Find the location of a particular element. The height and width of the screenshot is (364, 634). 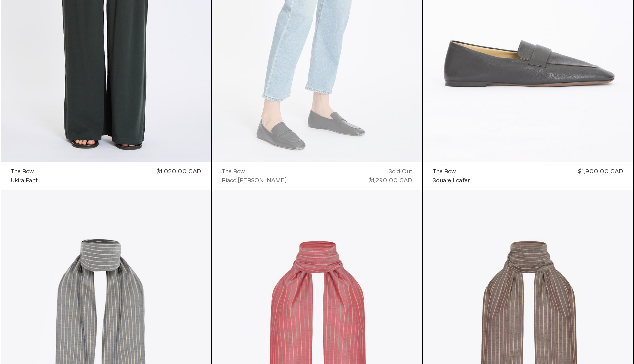

a: Ukira Pant is located at coordinates (24, 180).